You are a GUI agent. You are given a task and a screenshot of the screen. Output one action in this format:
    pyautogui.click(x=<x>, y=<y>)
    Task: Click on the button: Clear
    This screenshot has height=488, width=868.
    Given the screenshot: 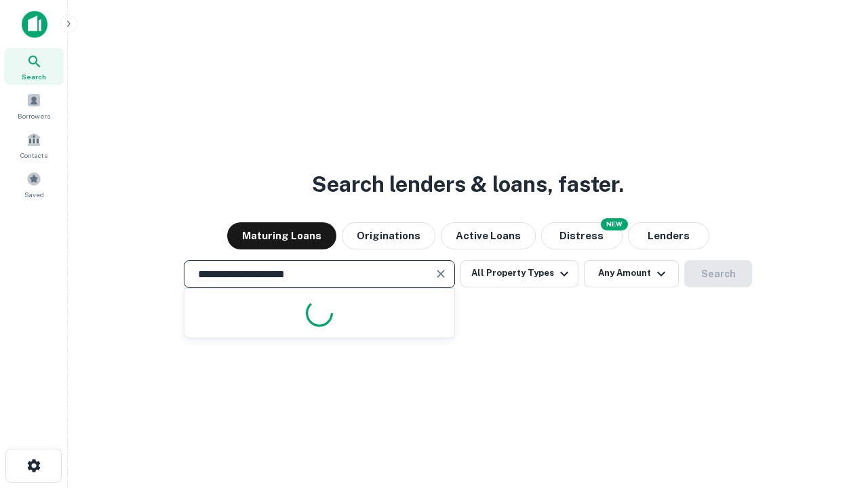 What is the action you would take?
    pyautogui.click(x=441, y=274)
    